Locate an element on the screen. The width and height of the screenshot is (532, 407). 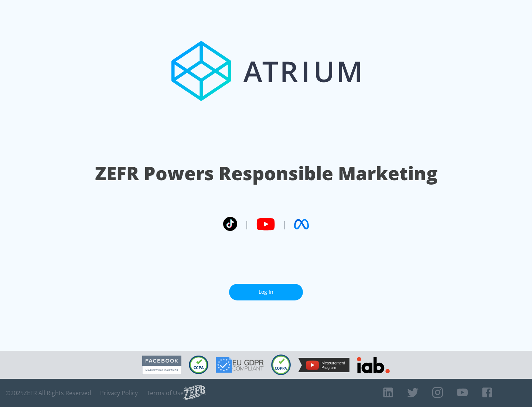
a: Log In is located at coordinates (266, 292).